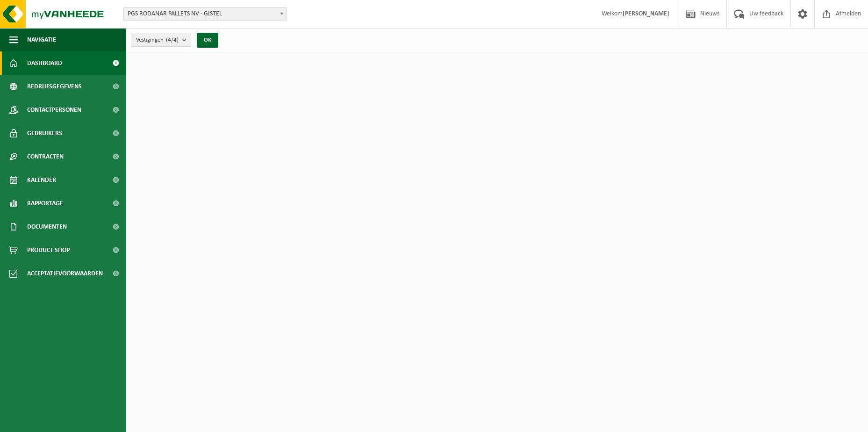 This screenshot has height=432, width=868. Describe the element at coordinates (48, 250) in the screenshot. I see `span: Product Shop` at that location.